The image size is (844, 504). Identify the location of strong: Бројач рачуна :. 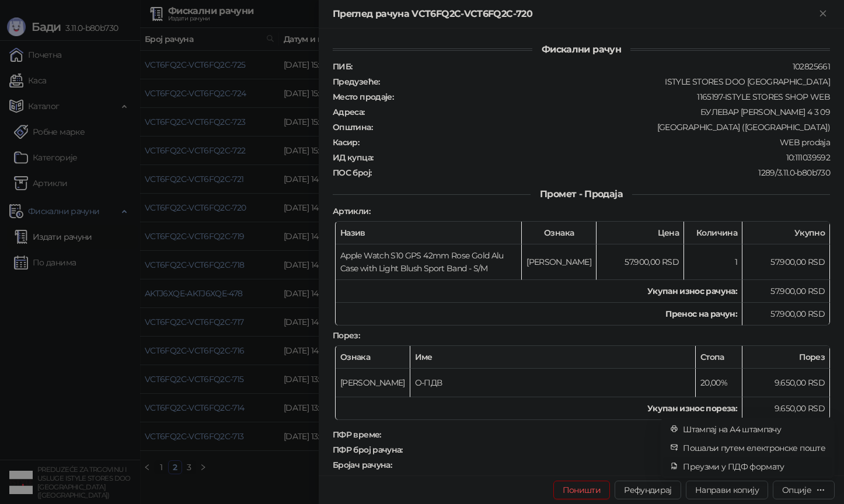
(362, 465).